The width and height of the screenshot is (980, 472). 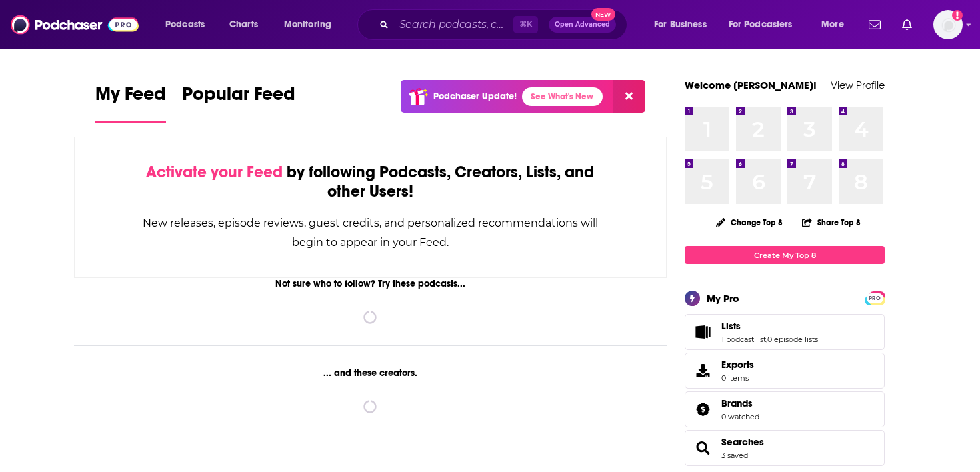 What do you see at coordinates (832, 25) in the screenshot?
I see `span: More` at bounding box center [832, 25].